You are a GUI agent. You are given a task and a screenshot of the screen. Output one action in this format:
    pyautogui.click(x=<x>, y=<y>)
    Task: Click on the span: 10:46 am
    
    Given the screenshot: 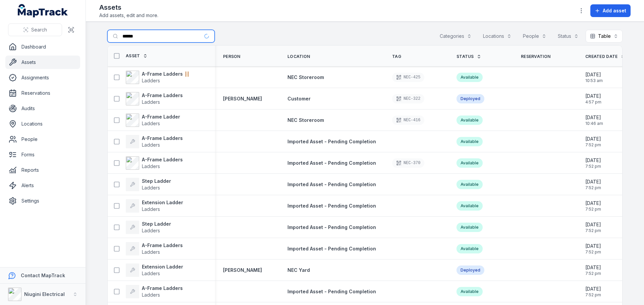 What is the action you would take?
    pyautogui.click(x=594, y=124)
    